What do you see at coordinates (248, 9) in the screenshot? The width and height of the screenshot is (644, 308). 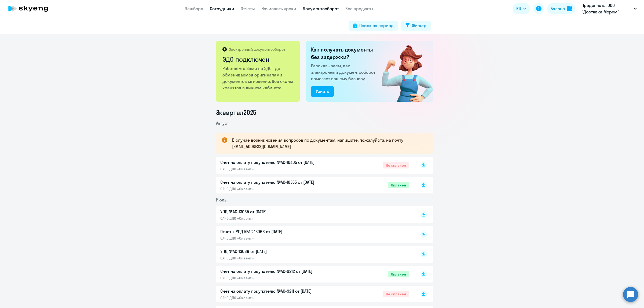 I see `a: Отчеты` at bounding box center [248, 9].